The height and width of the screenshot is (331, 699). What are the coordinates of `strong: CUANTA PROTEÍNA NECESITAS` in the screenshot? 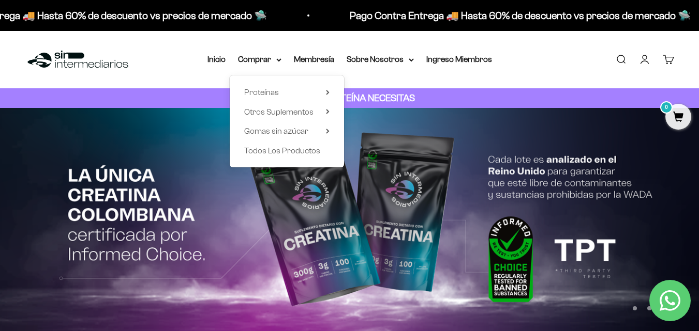 It's located at (349, 98).